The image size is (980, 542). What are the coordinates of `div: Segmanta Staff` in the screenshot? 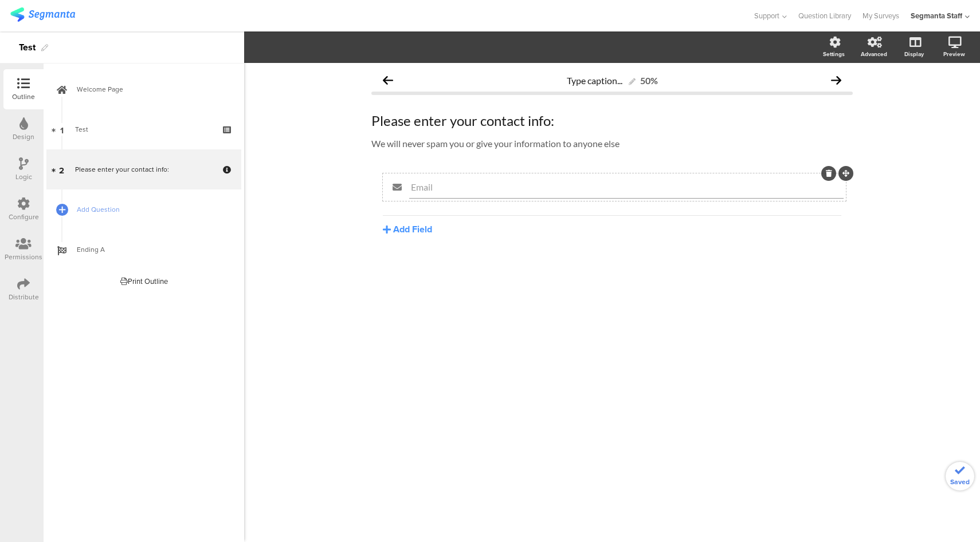 It's located at (937, 16).